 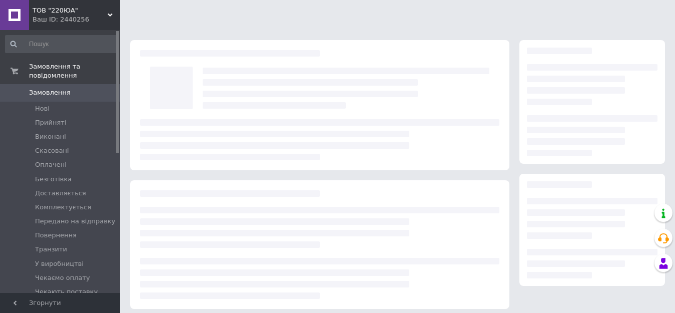 What do you see at coordinates (56, 235) in the screenshot?
I see `span: Повернення` at bounding box center [56, 235].